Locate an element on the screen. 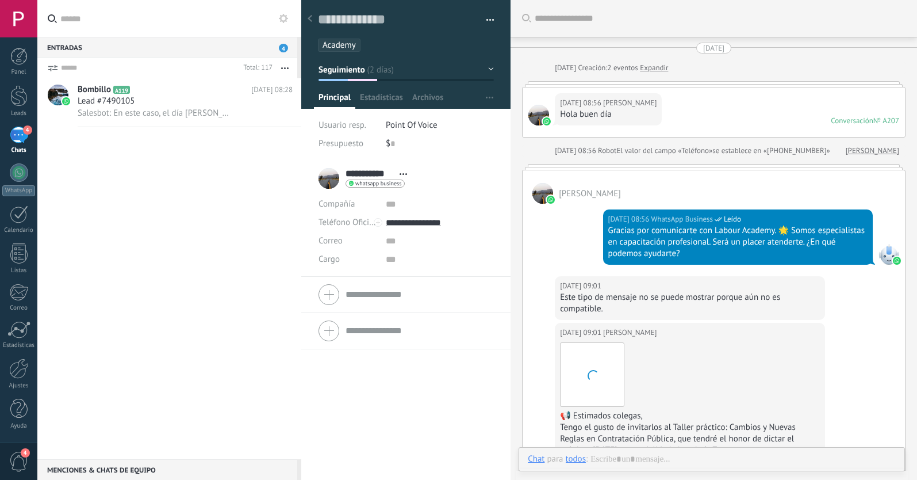 This screenshot has width=917, height=480. div: WhatsApp is located at coordinates (18, 190).